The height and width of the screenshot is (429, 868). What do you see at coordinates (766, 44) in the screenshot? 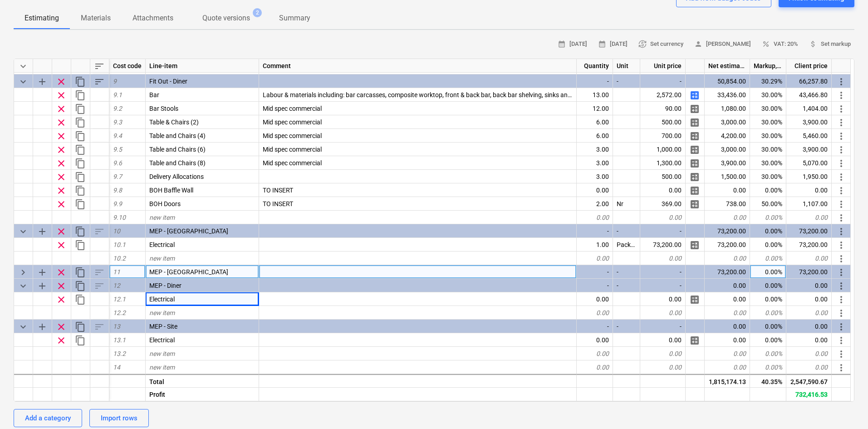
I see `span: percent` at bounding box center [766, 44].